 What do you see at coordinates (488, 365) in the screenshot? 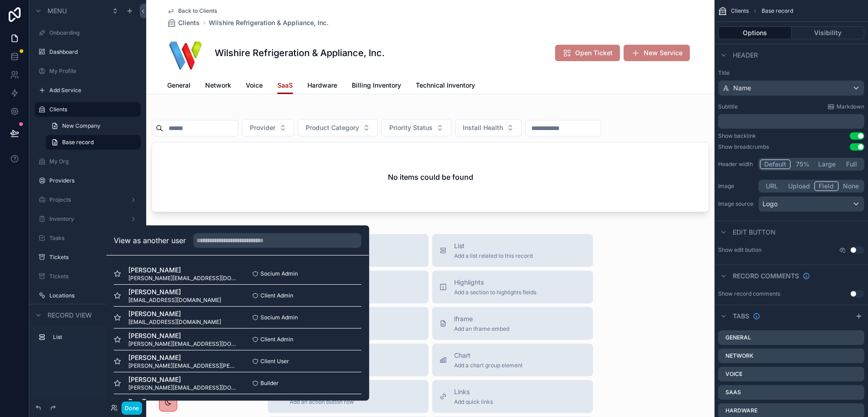
I see `span: Add a chart group element` at bounding box center [488, 365].